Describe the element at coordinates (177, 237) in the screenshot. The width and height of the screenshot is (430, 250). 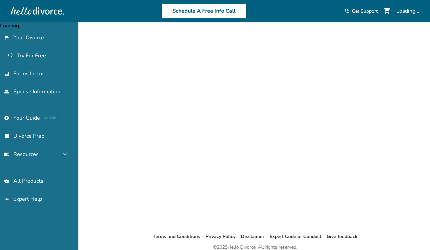
I see `a: Terms and Conditions` at that location.